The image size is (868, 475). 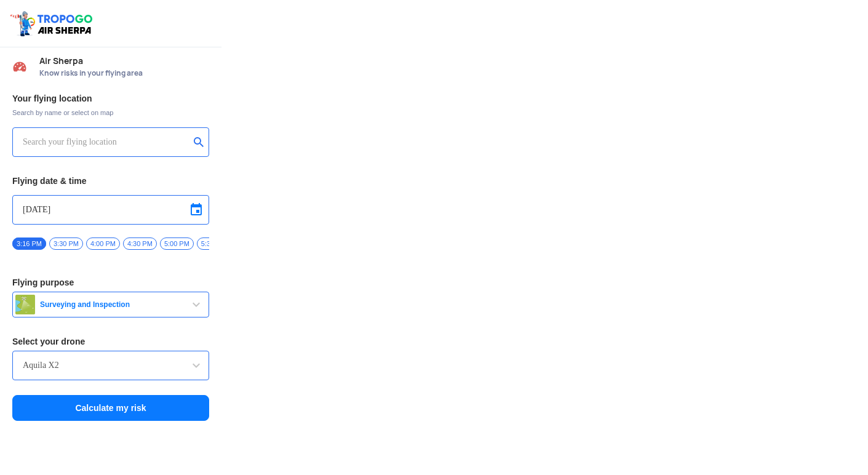 I want to click on span: 3:30 PM, so click(x=66, y=244).